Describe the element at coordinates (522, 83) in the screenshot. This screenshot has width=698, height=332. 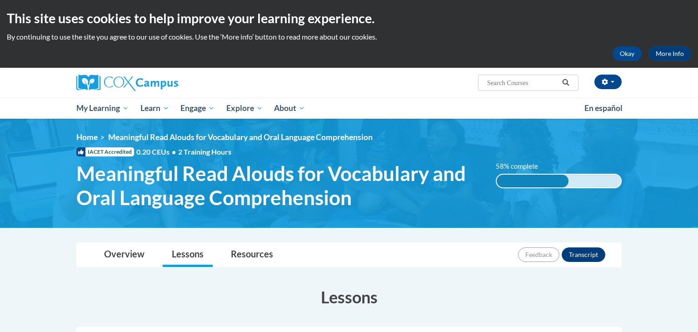
I see `input: Search Courses` at that location.